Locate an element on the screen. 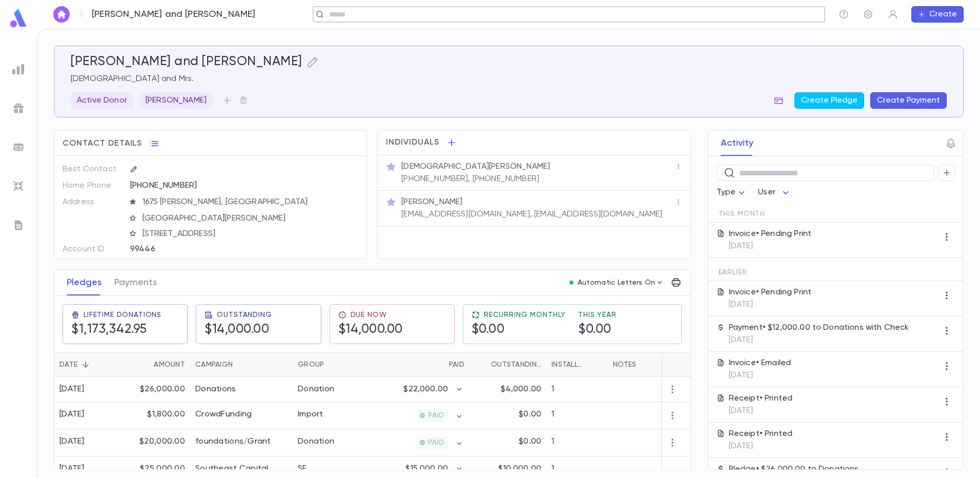 The height and width of the screenshot is (478, 980). div: SE is located at coordinates (302, 469).